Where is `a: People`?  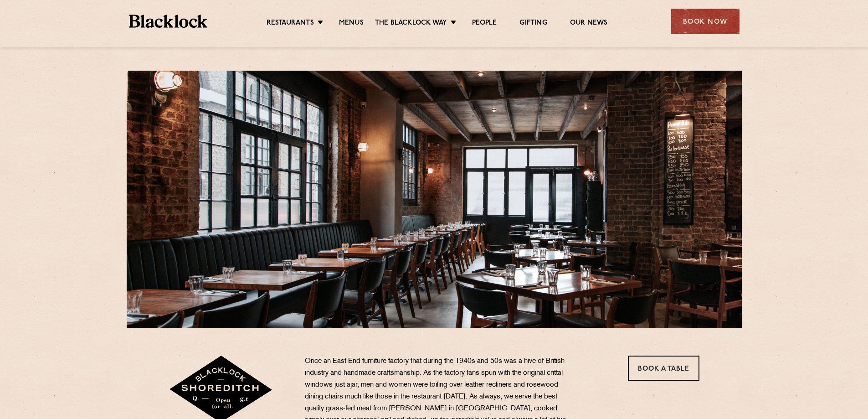 a: People is located at coordinates (484, 23).